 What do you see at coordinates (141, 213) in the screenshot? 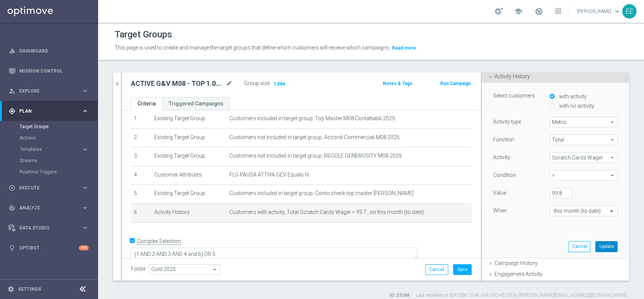
I see `td: 6` at bounding box center [141, 213].